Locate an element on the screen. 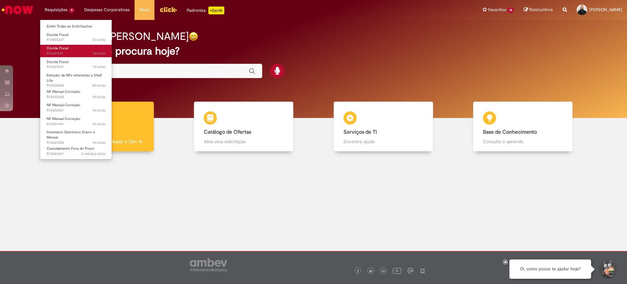 The width and height of the screenshot is (627, 284). a: Aberto R13450227 : Dúvida Fiscal is located at coordinates (76, 37).